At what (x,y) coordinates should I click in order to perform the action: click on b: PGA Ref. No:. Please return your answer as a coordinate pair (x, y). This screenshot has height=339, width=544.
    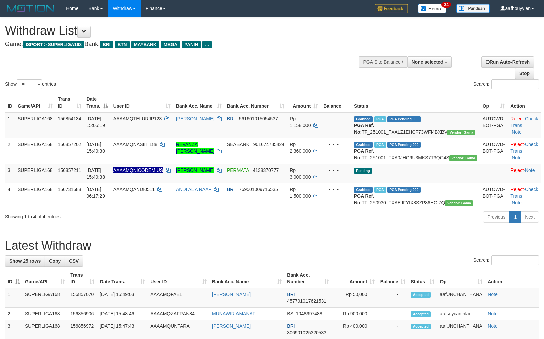
    Looking at the image, I should click on (364, 154).